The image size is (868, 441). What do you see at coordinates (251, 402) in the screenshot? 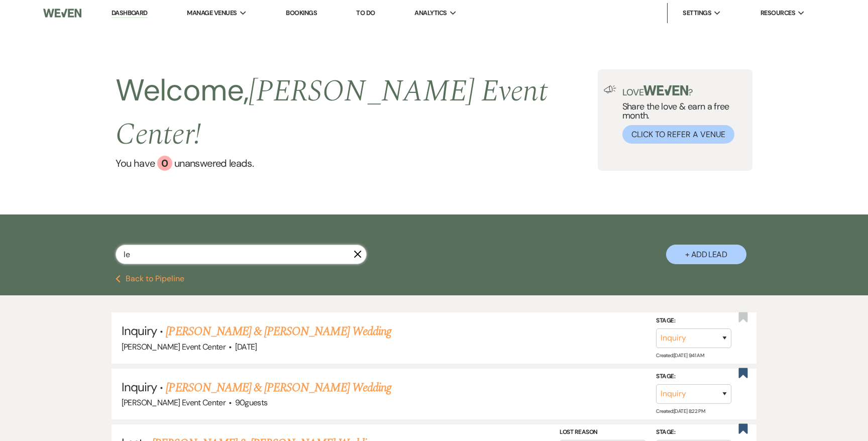
I see `span: 90 guests` at bounding box center [251, 402].